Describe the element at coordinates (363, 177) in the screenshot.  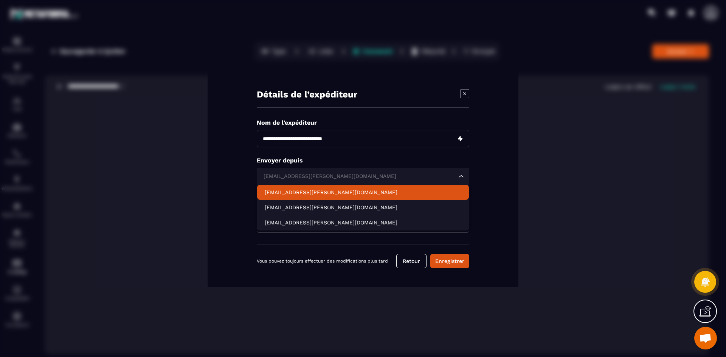
I see `div: Search for option` at that location.